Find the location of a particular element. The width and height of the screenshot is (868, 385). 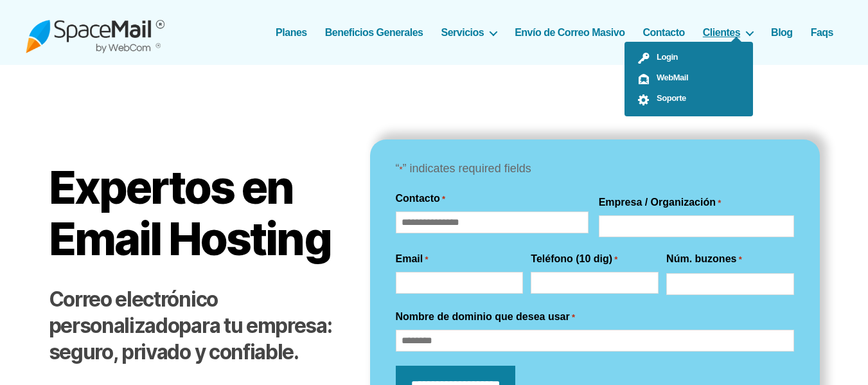

a: Blog is located at coordinates (782, 32).